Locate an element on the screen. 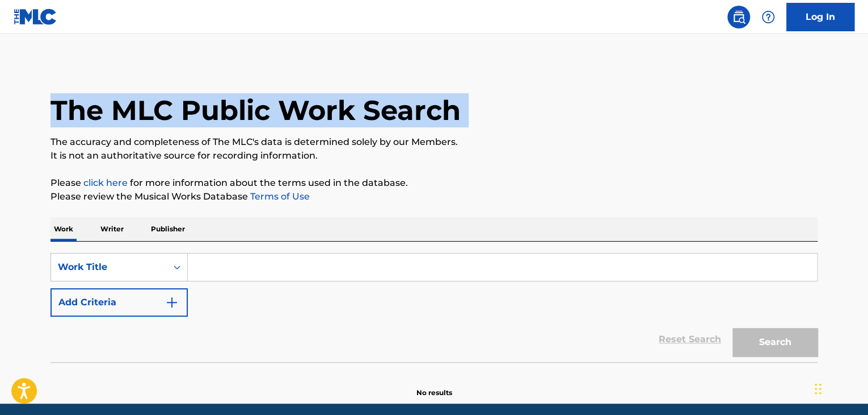 This screenshot has height=415, width=868. p: Work is located at coordinates (64, 229).